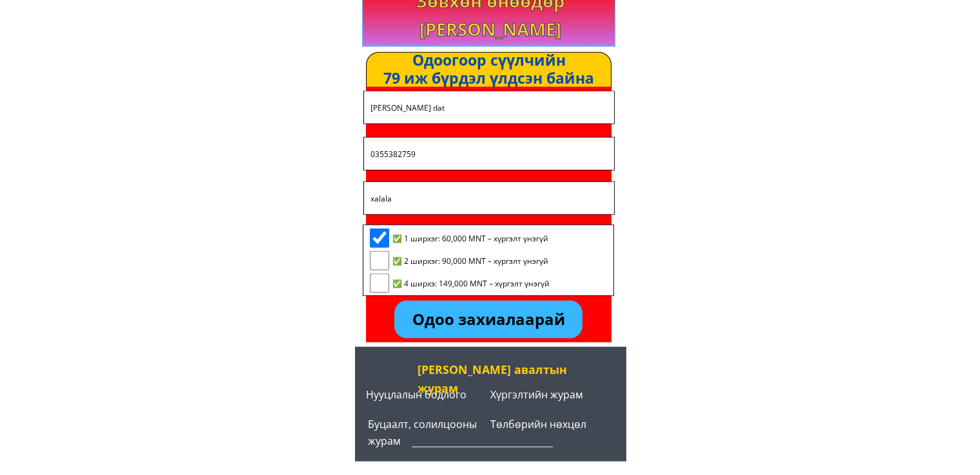 This screenshot has height=475, width=980. What do you see at coordinates (489, 154) in the screenshot?
I see `input: Утасны дугаар:` at bounding box center [489, 154].